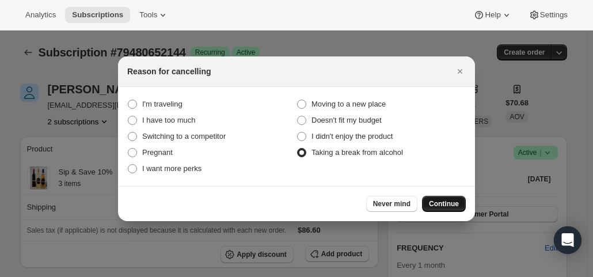 The image size is (593, 277). I want to click on span: Pregnant, so click(157, 152).